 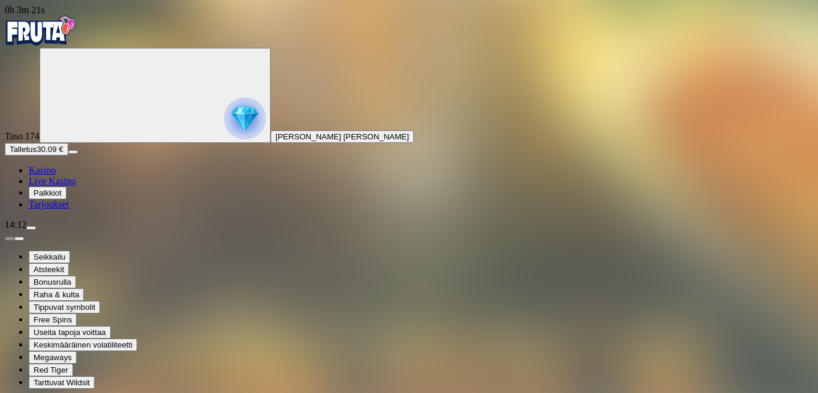 I want to click on button: Tarttuvat Wildsit, so click(x=62, y=383).